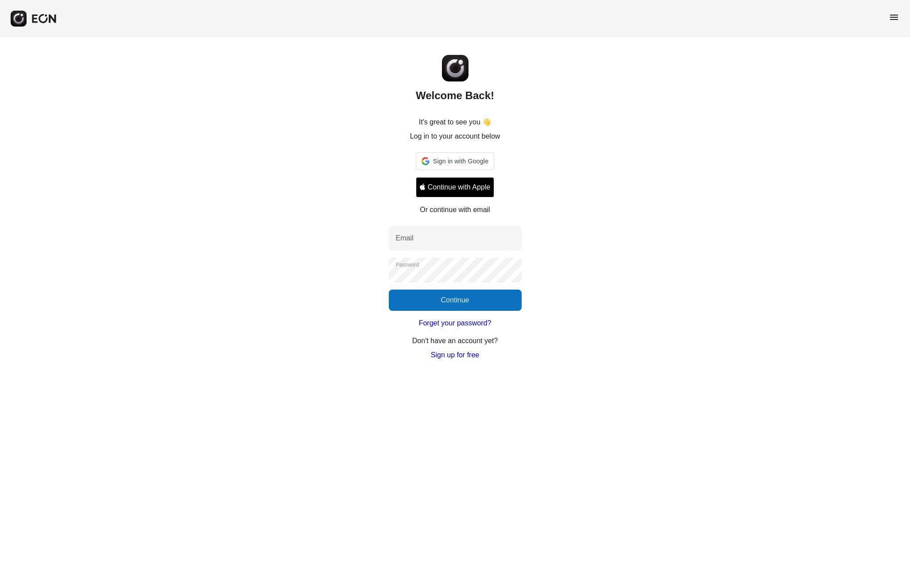 Image resolution: width=910 pixels, height=588 pixels. What do you see at coordinates (455, 323) in the screenshot?
I see `a: Forget your password?` at bounding box center [455, 323].